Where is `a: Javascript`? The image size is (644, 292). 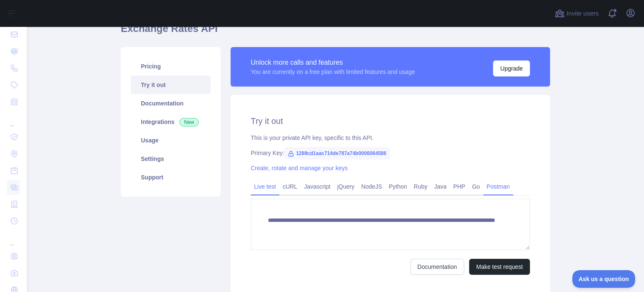 a: Javascript is located at coordinates (317, 187).